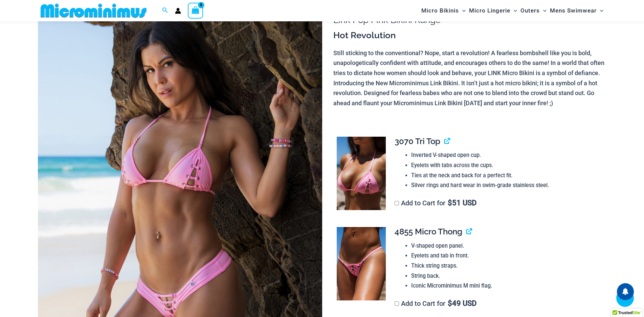 The height and width of the screenshot is (317, 644). I want to click on a: Link Pop Pink 3070 Top, so click(361, 174).